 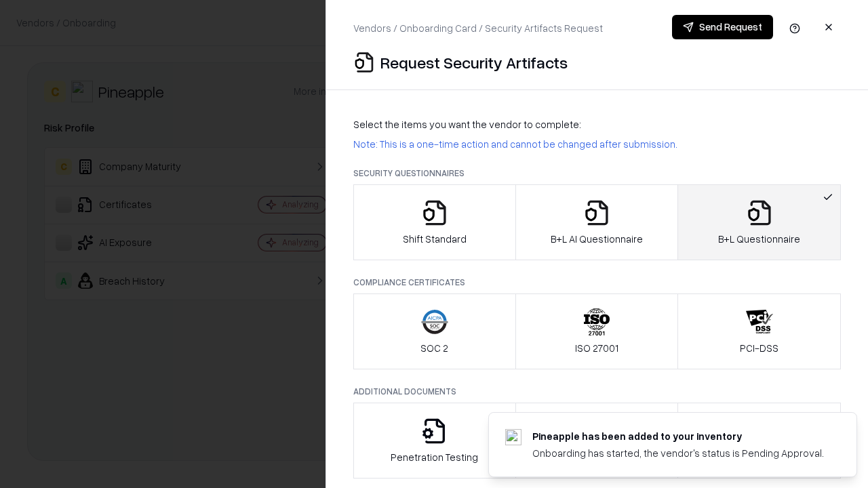 I want to click on p: Penetration Testing, so click(x=434, y=457).